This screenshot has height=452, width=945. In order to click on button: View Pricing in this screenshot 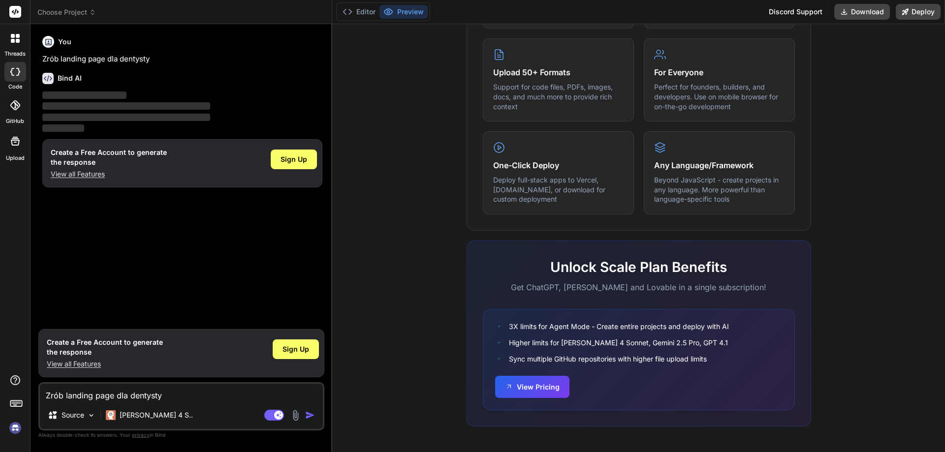, I will do `click(532, 387)`.